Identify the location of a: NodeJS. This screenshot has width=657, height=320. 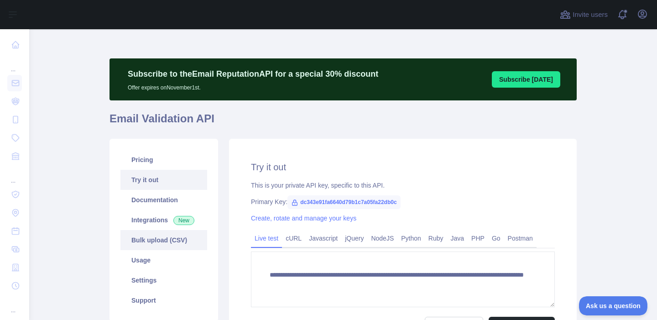
(382, 238).